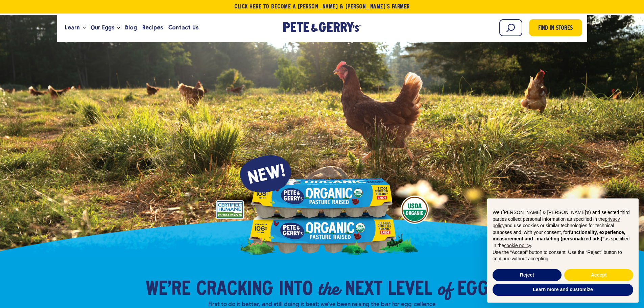 Image resolution: width=644 pixels, height=308 pixels. Describe the element at coordinates (184, 27) in the screenshot. I see `span: Contact Us` at that location.